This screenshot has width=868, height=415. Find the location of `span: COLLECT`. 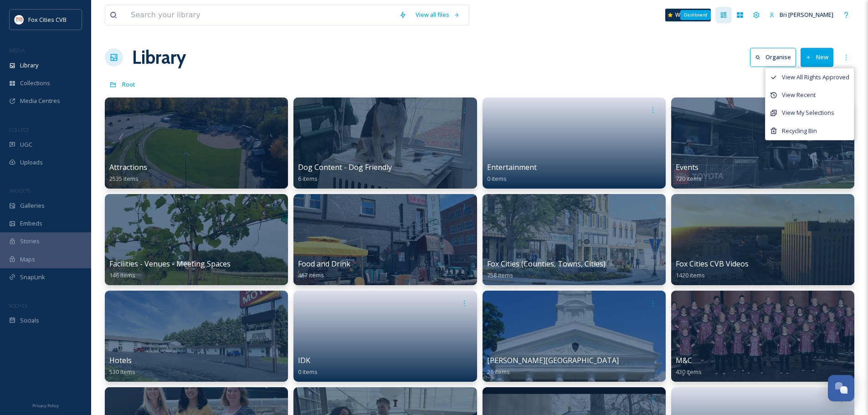

span: COLLECT is located at coordinates (19, 129).